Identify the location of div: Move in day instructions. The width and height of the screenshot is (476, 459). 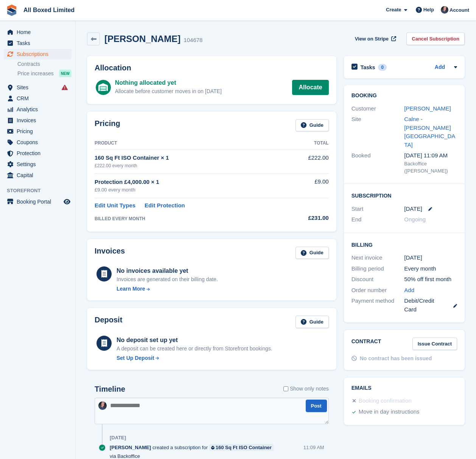
(389, 412).